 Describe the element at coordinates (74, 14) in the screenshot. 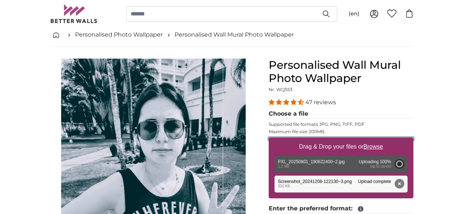

I see `img: Betterwalls` at that location.